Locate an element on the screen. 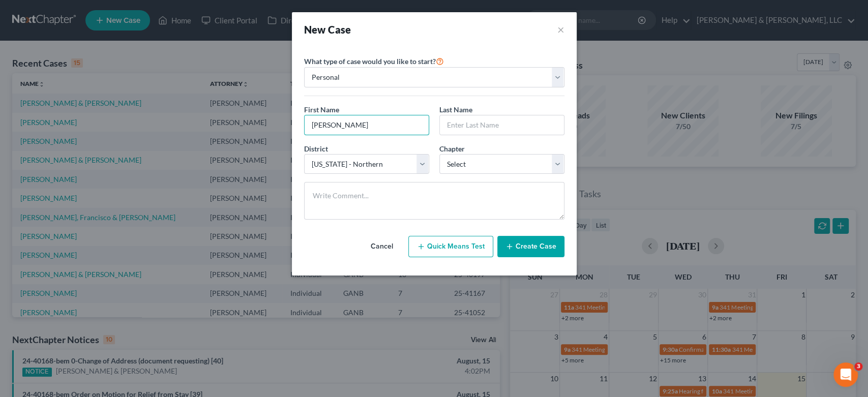 The image size is (868, 397). button: Cancel is located at coordinates (382, 246).